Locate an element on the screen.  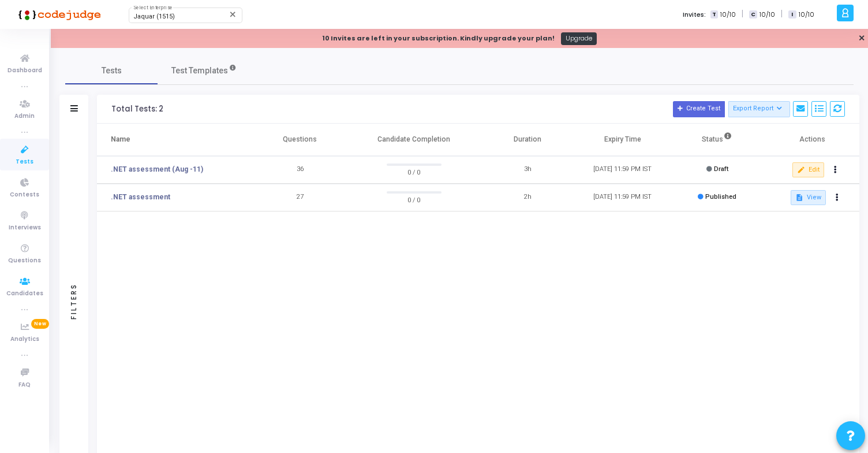
td: 27 is located at coordinates (300, 198).